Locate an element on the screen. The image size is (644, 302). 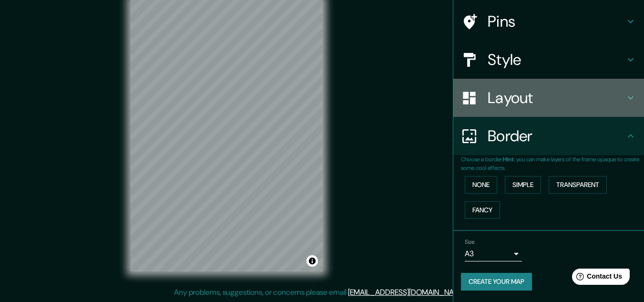
h4: Pins is located at coordinates (556, 22).